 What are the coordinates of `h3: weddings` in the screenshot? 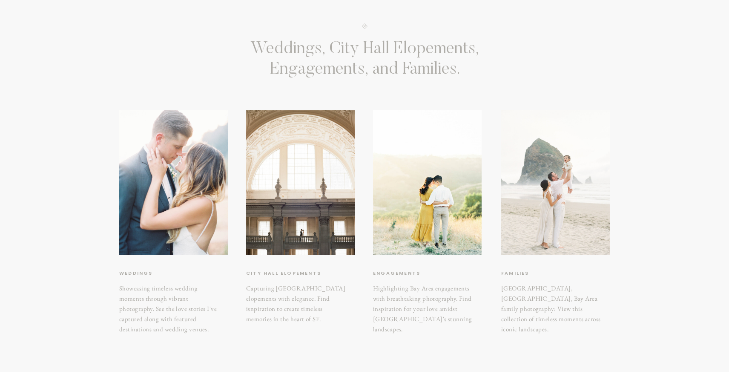 It's located at (155, 273).